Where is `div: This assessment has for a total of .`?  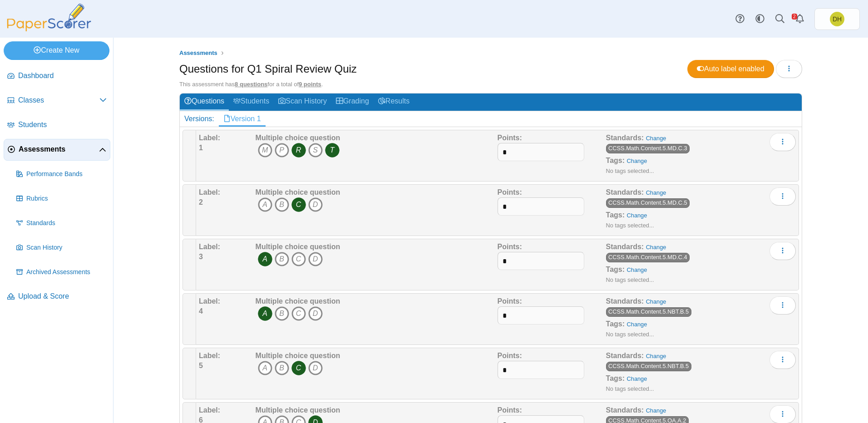 div: This assessment has for a total of . is located at coordinates (491, 84).